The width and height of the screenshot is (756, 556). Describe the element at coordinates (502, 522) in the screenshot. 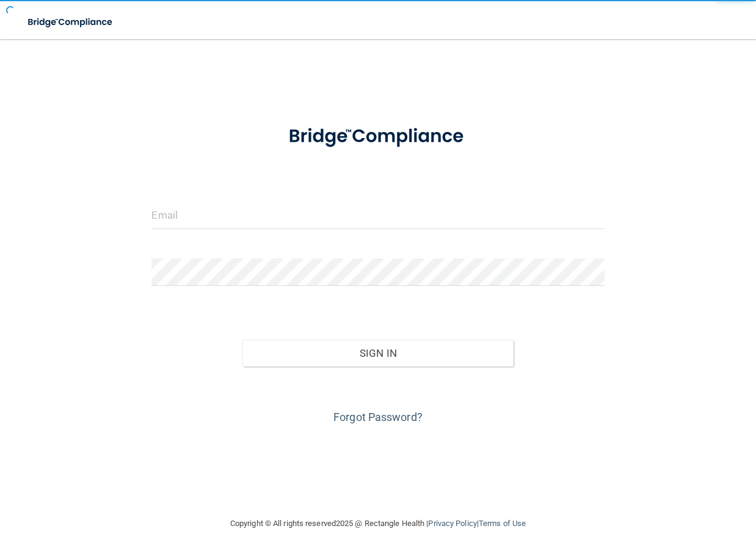

I see `a: Terms of Use` at that location.